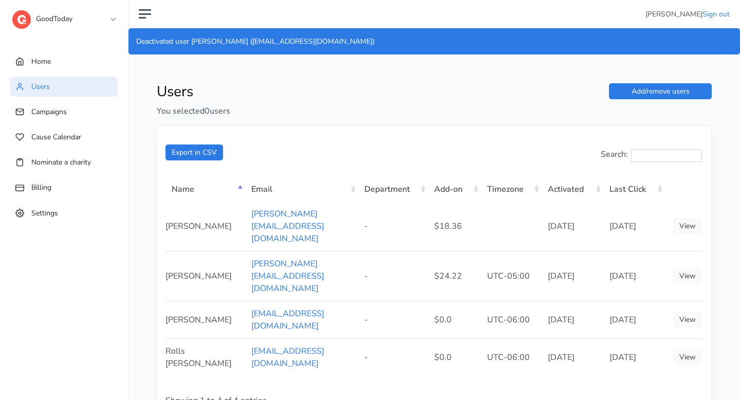  I want to click on a: Add/remove users, so click(661, 91).